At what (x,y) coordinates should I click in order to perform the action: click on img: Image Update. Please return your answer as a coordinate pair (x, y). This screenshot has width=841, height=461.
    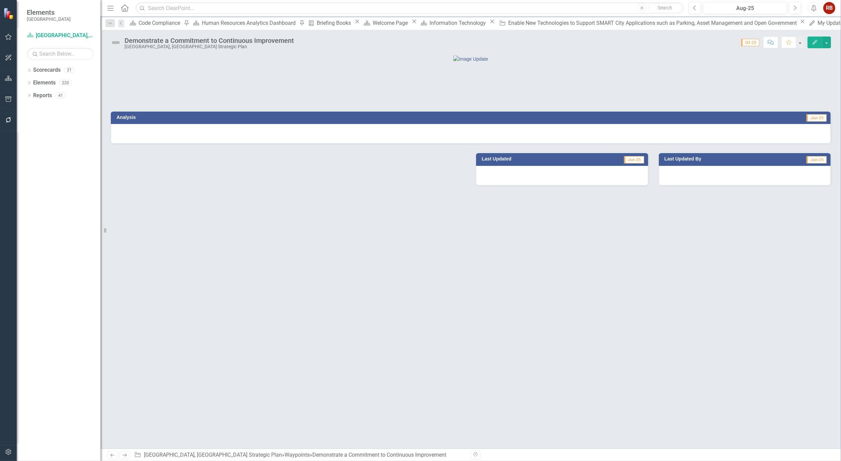
    Looking at the image, I should click on (471, 59).